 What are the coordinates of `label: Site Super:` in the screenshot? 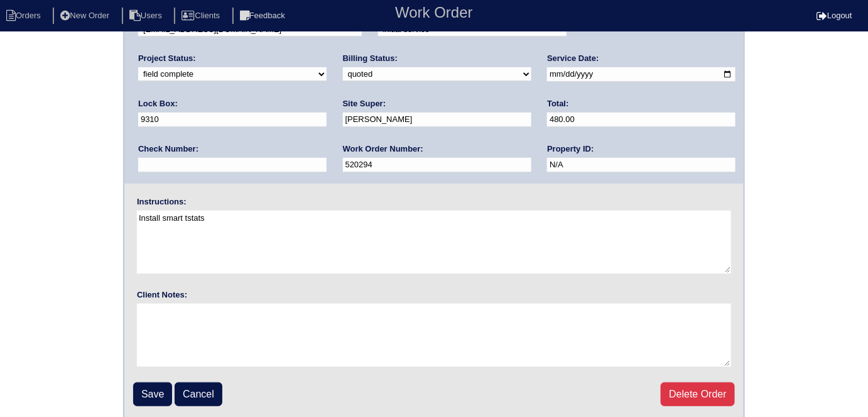 It's located at (365, 104).